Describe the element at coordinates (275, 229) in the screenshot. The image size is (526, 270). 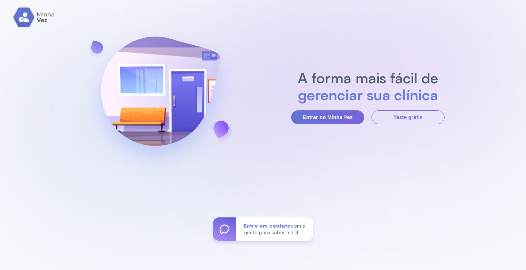
I see `div: com a gente para saber mais!` at that location.